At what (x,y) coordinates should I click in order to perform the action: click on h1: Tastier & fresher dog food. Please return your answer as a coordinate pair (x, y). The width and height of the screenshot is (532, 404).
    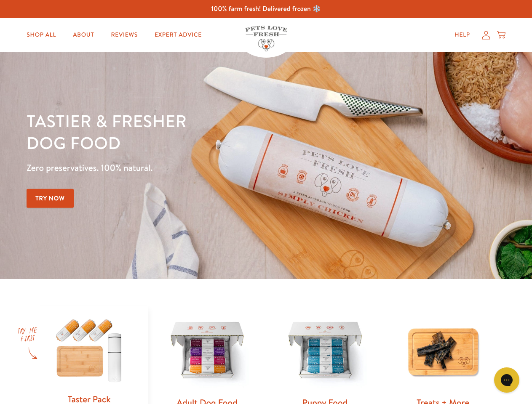
    Looking at the image, I should click on (186, 132).